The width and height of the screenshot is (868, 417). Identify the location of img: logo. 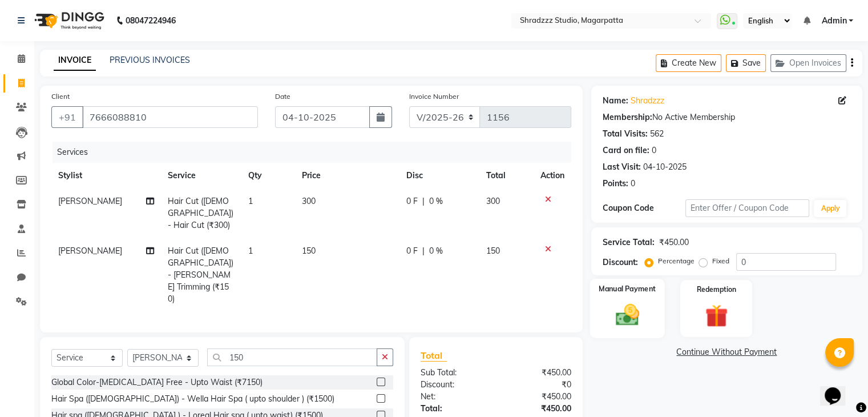
(68, 20).